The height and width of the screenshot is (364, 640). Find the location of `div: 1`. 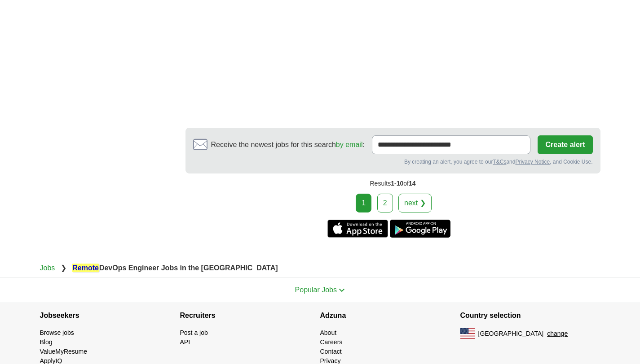

div: 1 is located at coordinates (363, 203).